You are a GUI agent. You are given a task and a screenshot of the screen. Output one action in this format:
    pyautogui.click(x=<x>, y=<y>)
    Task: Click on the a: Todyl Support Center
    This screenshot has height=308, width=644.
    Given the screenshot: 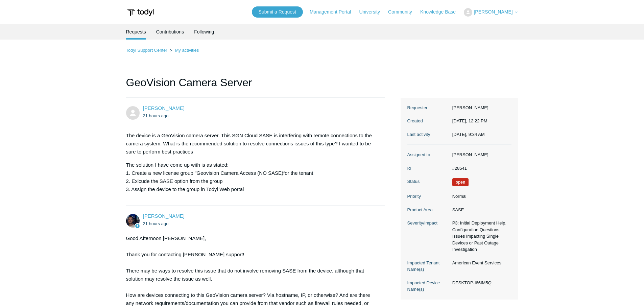 What is the action you would take?
    pyautogui.click(x=147, y=50)
    